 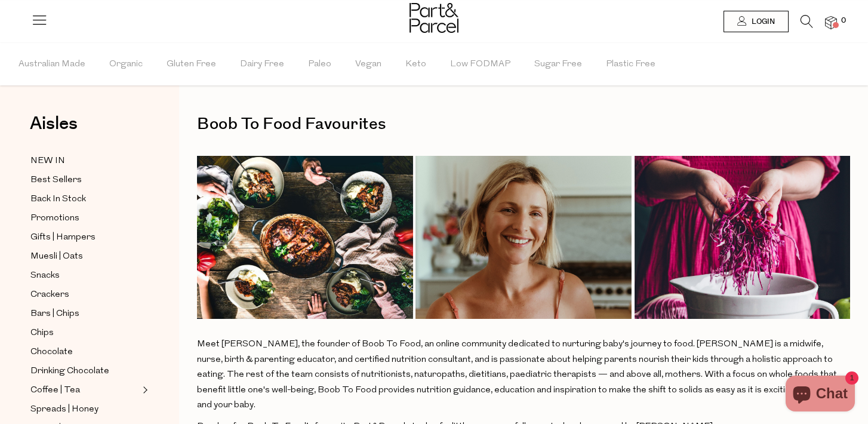 What do you see at coordinates (85, 294) in the screenshot?
I see `a: Crackers` at bounding box center [85, 294].